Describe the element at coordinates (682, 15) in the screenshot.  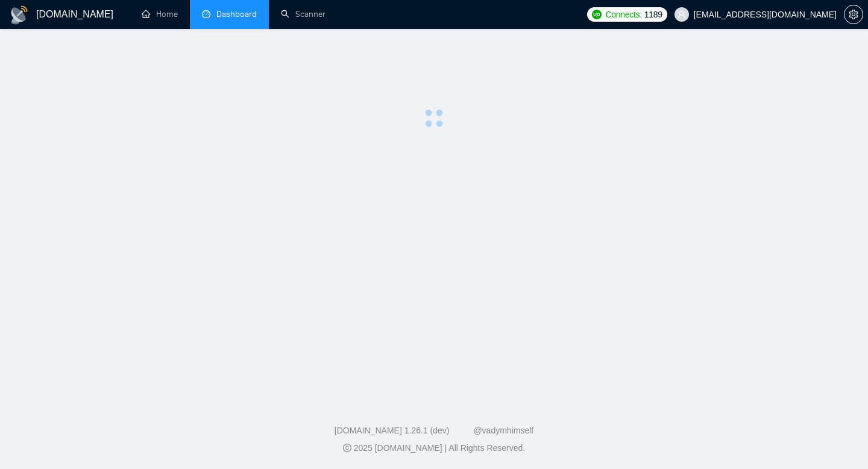
I see `span: user` at that location.